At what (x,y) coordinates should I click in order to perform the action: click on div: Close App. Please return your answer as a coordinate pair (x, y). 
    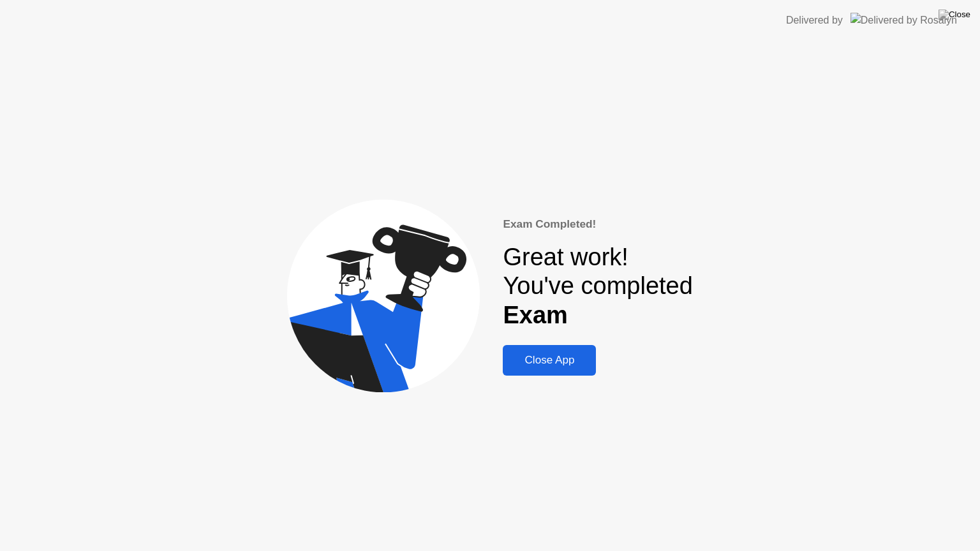
    Looking at the image, I should click on (549, 360).